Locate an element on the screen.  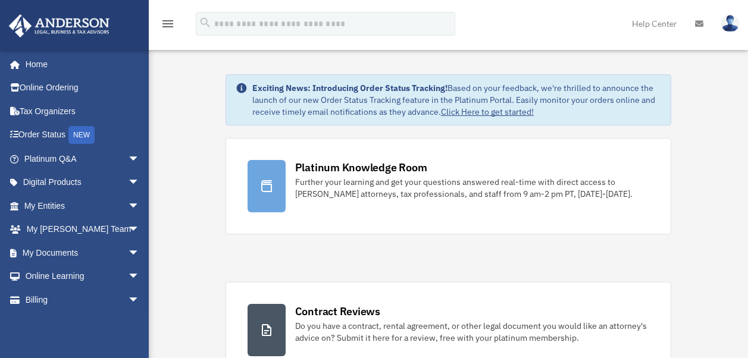
div: Further your learning and get your questions answered real-time with direct access to [PERSON_NAM... is located at coordinates (473, 188).